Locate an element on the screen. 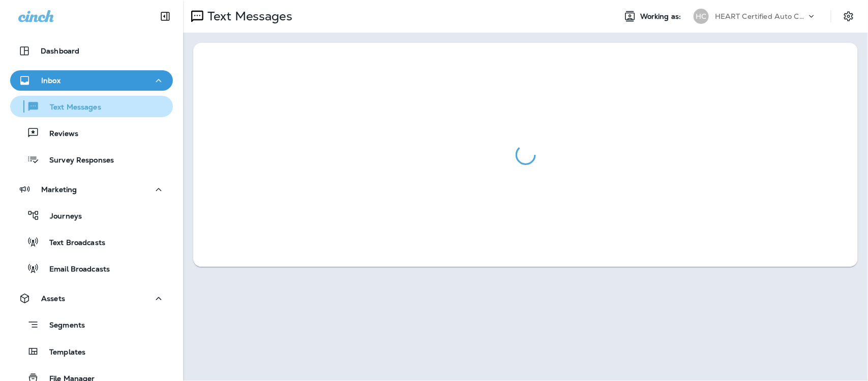 This screenshot has width=868, height=381. p: Marketing is located at coordinates (59, 189).